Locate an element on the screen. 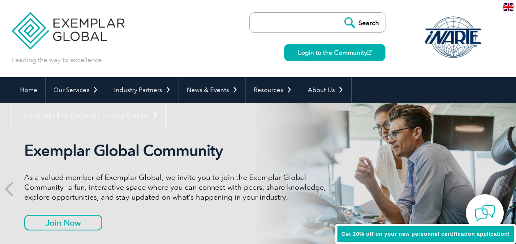  a: Find Certified Professional / Training Provider is located at coordinates (89, 115).